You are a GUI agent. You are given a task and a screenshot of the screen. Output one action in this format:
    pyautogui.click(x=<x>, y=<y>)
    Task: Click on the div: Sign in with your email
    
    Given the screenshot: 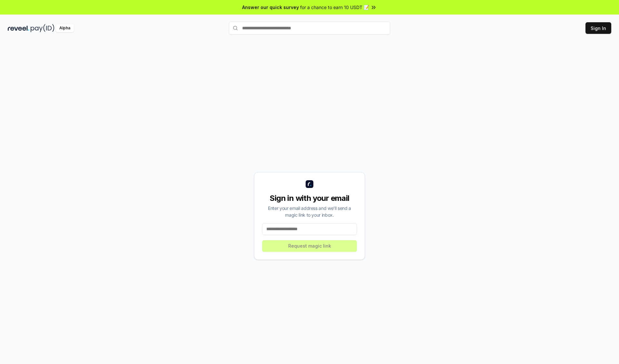 What is the action you would take?
    pyautogui.click(x=310, y=198)
    